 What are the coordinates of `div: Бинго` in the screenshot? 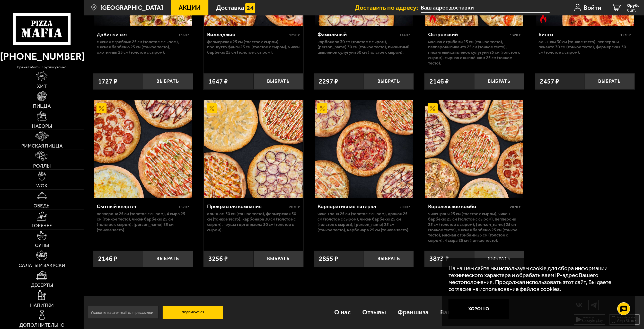 It's located at (579, 35).